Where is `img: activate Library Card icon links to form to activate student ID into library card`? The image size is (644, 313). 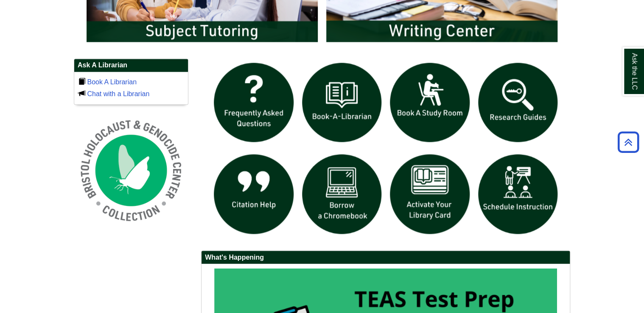 img: activate Library Card icon links to form to activate student ID into library card is located at coordinates (430, 194).